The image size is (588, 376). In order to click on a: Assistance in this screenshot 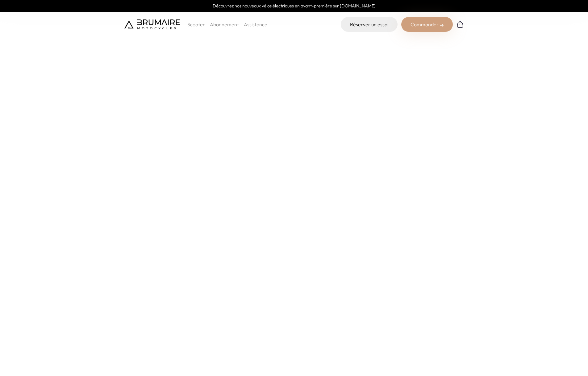, I will do `click(255, 24)`.